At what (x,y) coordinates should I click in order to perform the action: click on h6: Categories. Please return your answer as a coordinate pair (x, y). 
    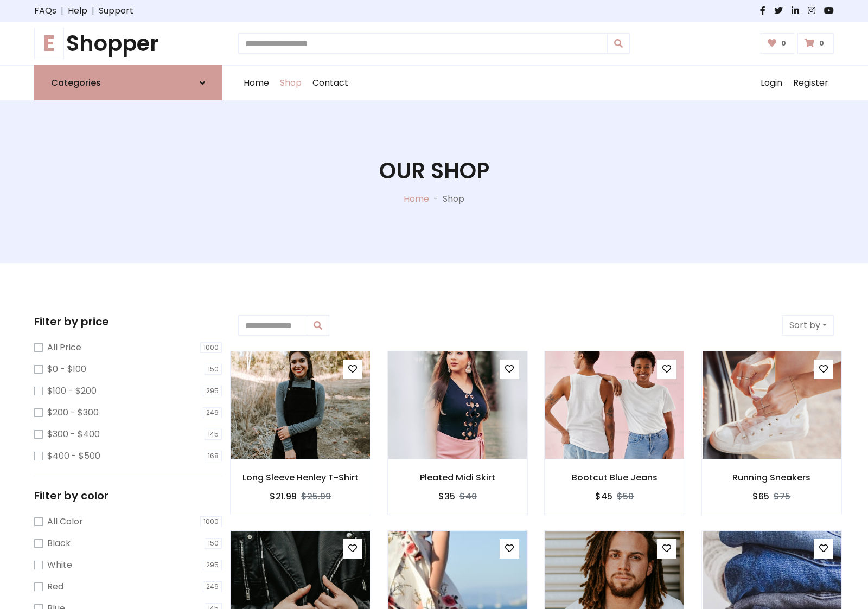
    Looking at the image, I should click on (76, 82).